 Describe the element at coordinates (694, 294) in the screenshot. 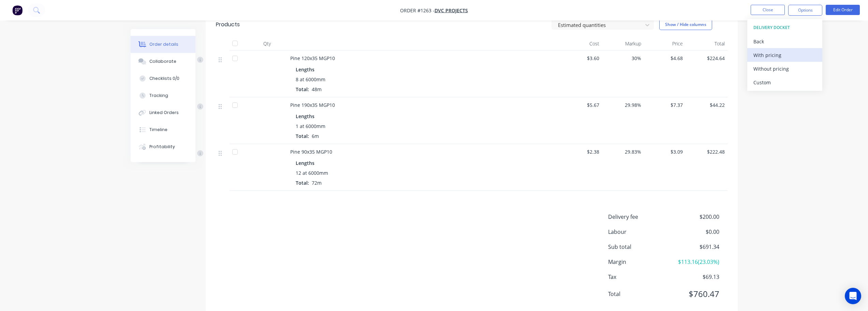

I see `span: $760.47` at that location.